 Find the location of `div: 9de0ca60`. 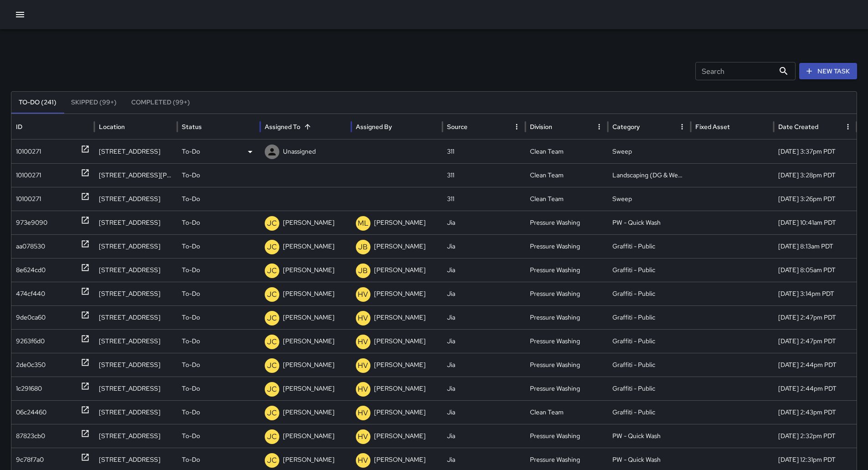

div: 9de0ca60 is located at coordinates (31, 317).